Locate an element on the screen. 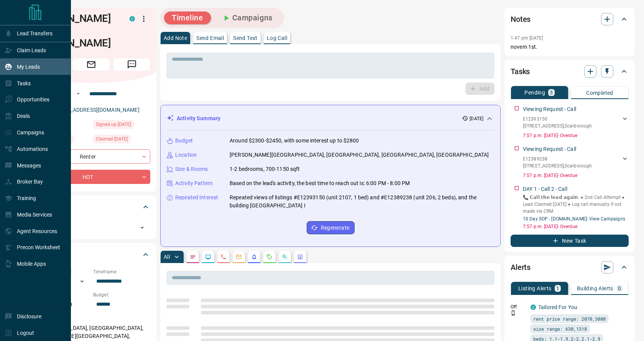 Image resolution: width=644 pixels, height=341 pixels. p: E12389238 is located at coordinates (557, 159).